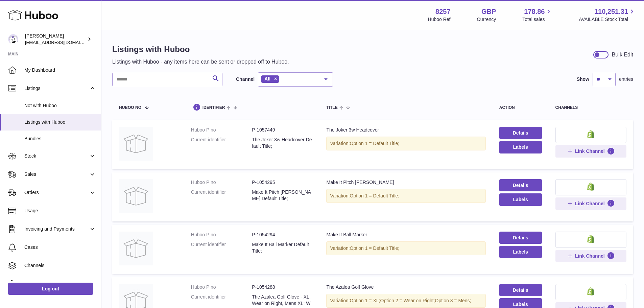 The width and height of the screenshot is (644, 308). Describe the element at coordinates (60, 122) in the screenshot. I see `span: Listings with Huboo` at that location.